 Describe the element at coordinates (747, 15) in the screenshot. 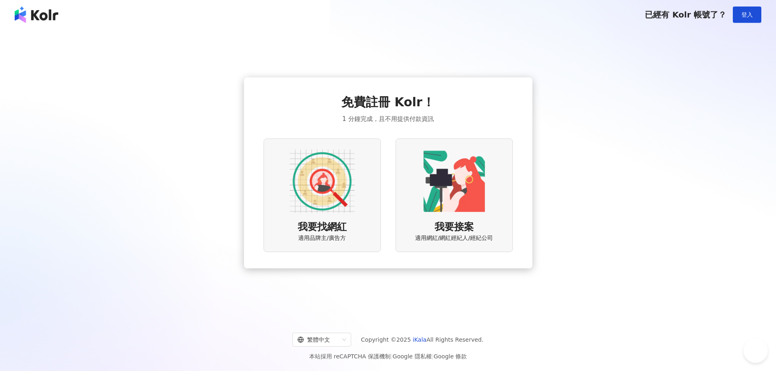

I see `span: 登入` at that location.